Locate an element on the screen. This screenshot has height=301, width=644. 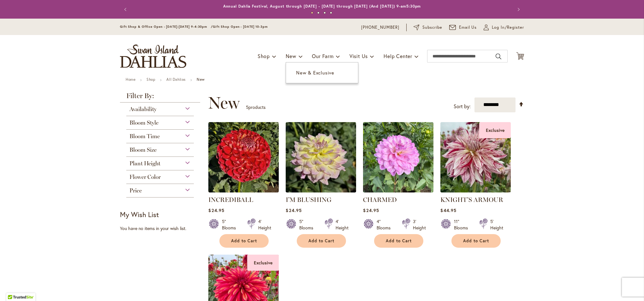
span: Help Center is located at coordinates (398, 56).